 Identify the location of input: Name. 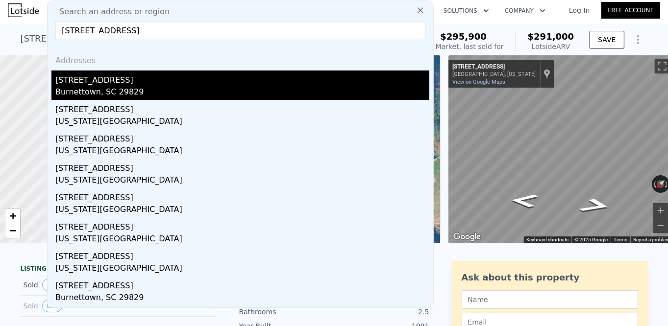
(550, 300).